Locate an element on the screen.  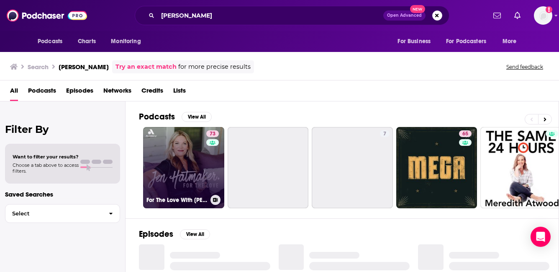
span: Open Advanced is located at coordinates (405, 15).